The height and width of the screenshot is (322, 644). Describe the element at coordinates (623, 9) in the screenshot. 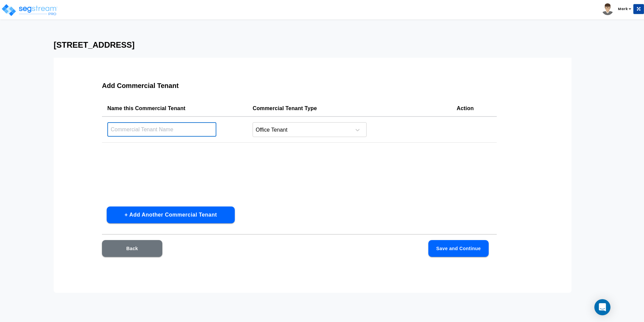

I see `b: Mark` at that location.